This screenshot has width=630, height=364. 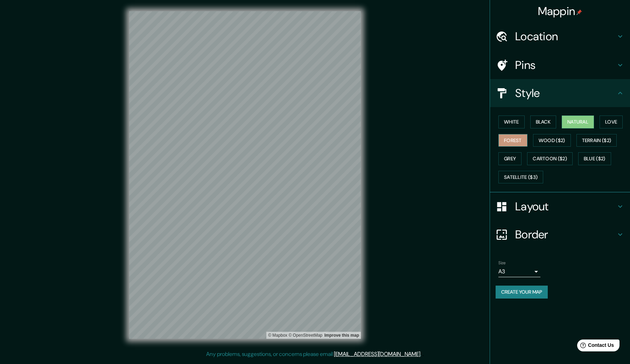 I want to click on h4: Mappin, so click(x=560, y=11).